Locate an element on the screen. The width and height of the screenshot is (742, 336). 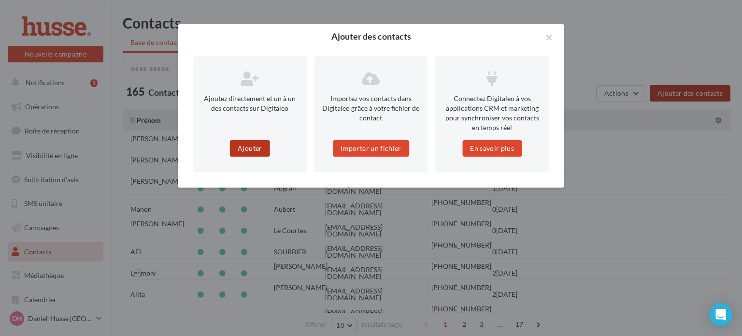
p: Connectez Digitaleo à vos applications CRM et marketing pour synchroniser vos contacts en temps réel is located at coordinates (492, 113).